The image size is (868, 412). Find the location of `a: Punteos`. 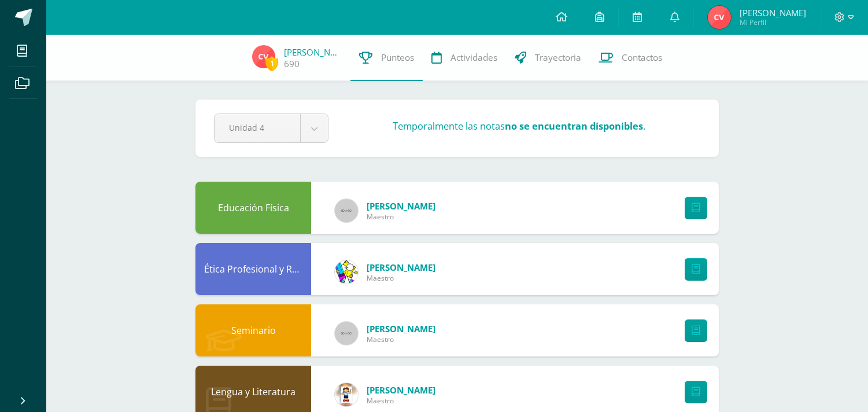

a: Punteos is located at coordinates (387, 58).